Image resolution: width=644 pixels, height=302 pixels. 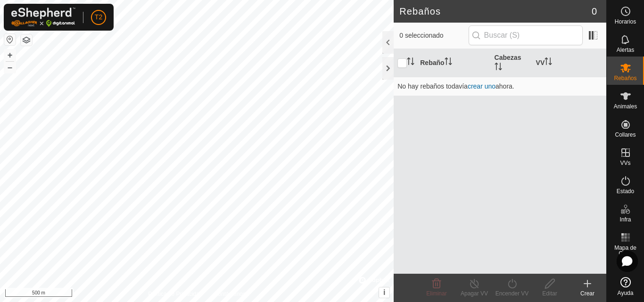 What do you see at coordinates (594, 11) in the screenshot?
I see `span: 0` at bounding box center [594, 11].